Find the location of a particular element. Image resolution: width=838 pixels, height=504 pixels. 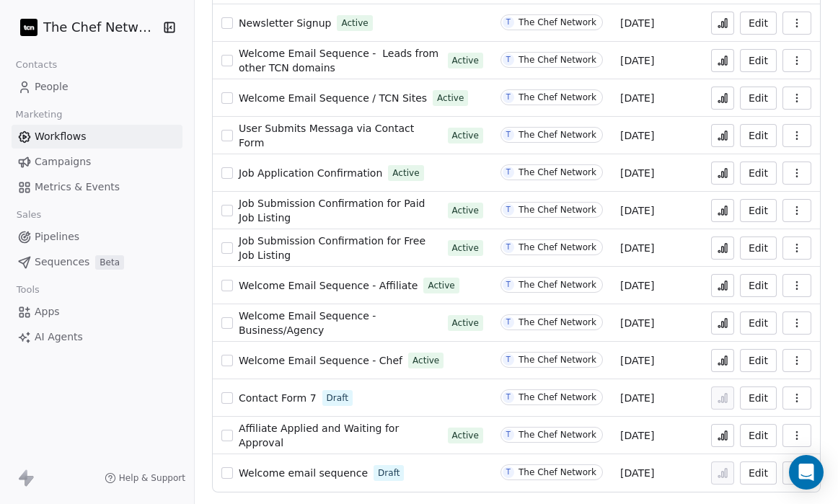

a: Welcome Email Sequence - Business/Agency is located at coordinates (341, 324).